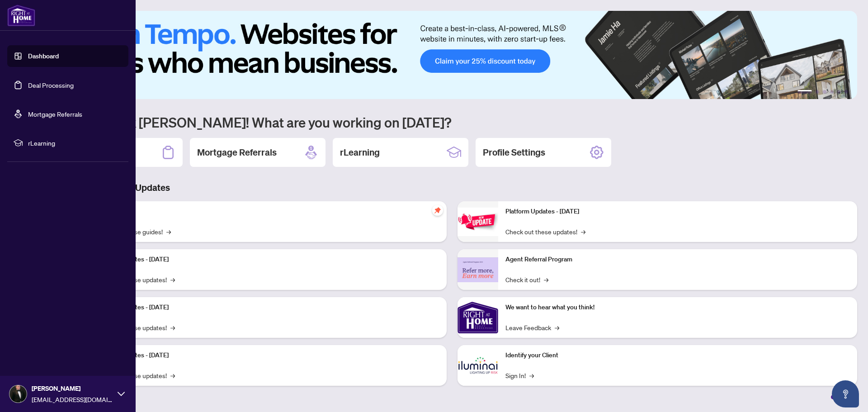 This screenshot has height=412, width=868. Describe the element at coordinates (825, 92) in the screenshot. I see `button: 3` at that location.